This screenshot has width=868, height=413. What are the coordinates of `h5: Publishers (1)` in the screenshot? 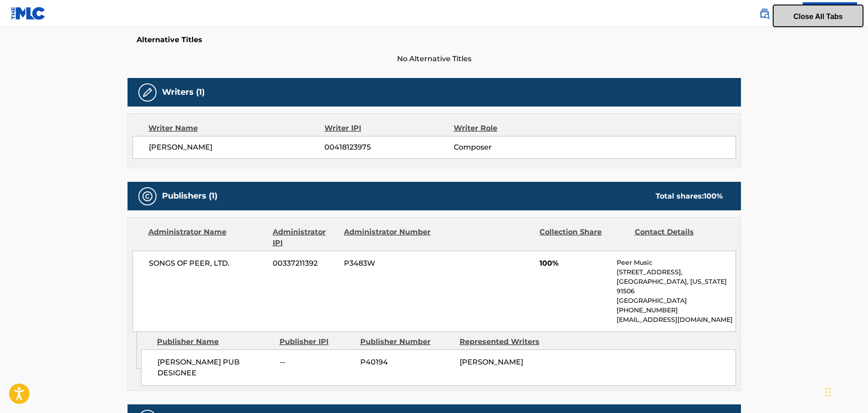 It's located at (190, 196).